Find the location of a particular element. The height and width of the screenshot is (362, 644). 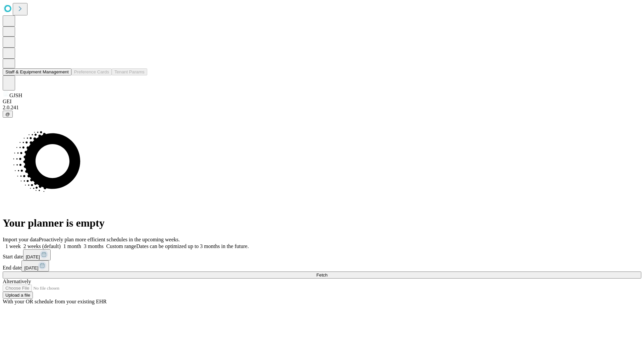

div: End date is located at coordinates (322, 266).